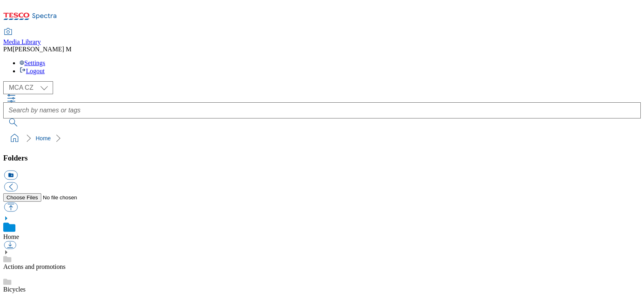 The width and height of the screenshot is (644, 300). I want to click on h3: Folders, so click(322, 159).